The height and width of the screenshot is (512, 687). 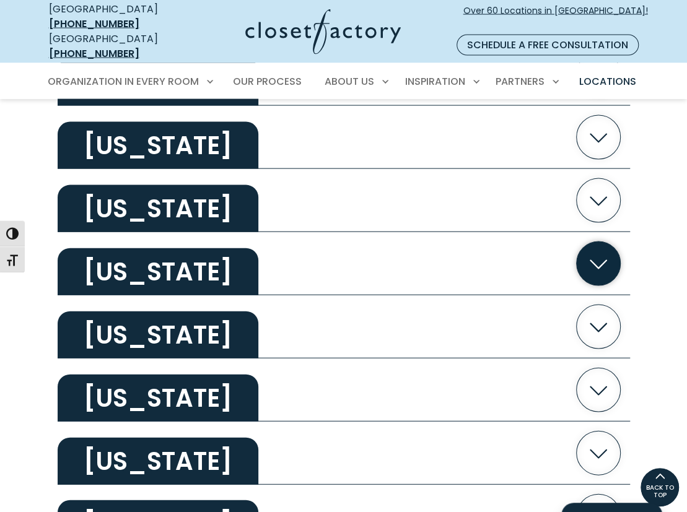 What do you see at coordinates (659, 487) in the screenshot?
I see `a: BACK TO TOP` at bounding box center [659, 487].